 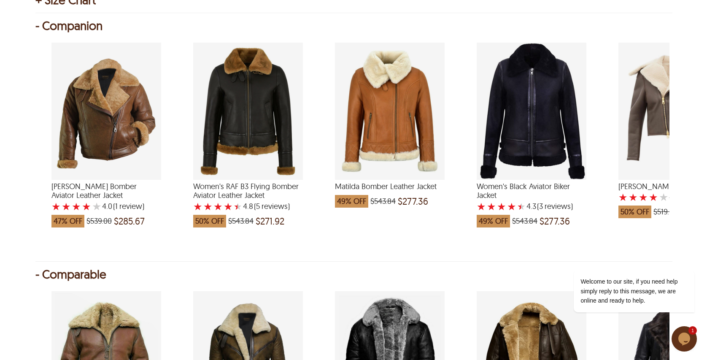 What do you see at coordinates (248, 191) in the screenshot?
I see `span: Women's RAF B3 Flying Bomber Aviator Leather Jacket` at bounding box center [248, 191].